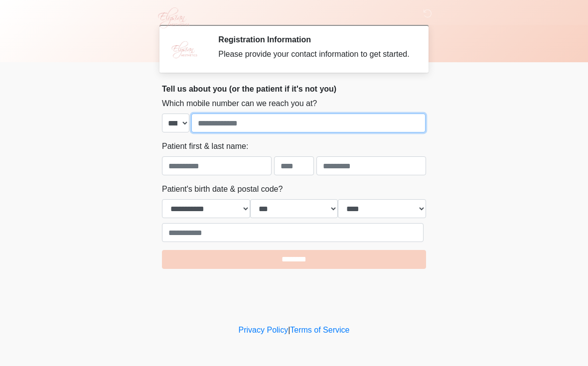  Describe the element at coordinates (173, 18) in the screenshot. I see `img: Elysian Aesthetics Logo` at that location.